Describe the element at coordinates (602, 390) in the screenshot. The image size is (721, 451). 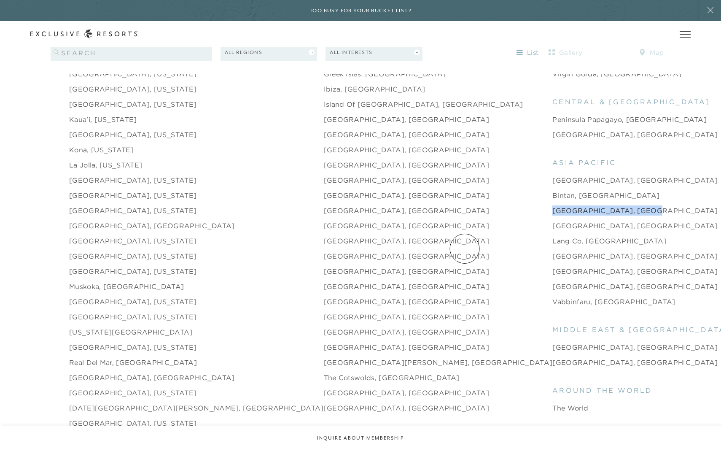
I see `span: around the world` at that location.